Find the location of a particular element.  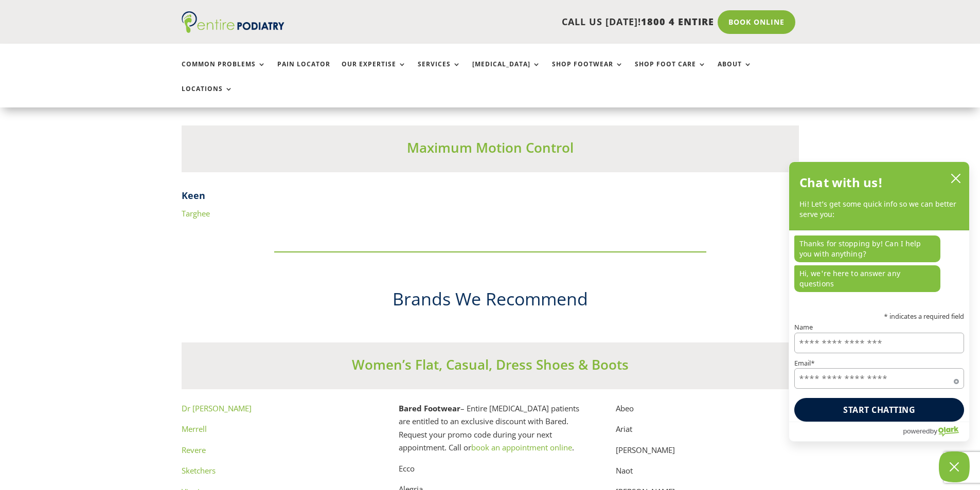

label: Email* is located at coordinates (879, 363).